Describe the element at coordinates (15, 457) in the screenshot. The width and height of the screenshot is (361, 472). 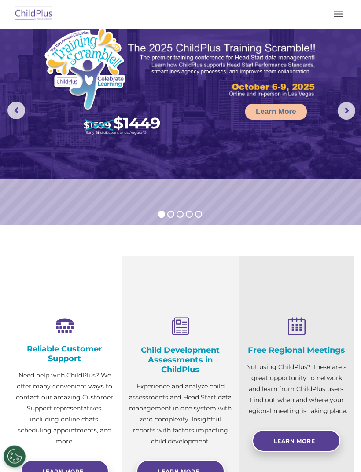
I see `button: Cookies Settings` at that location.